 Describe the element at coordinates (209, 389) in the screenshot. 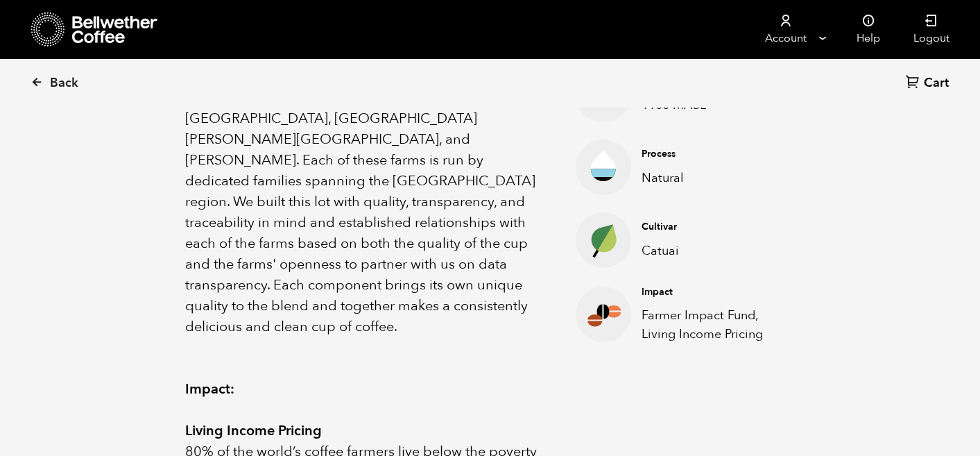

I see `strong: Impact:` at that location.